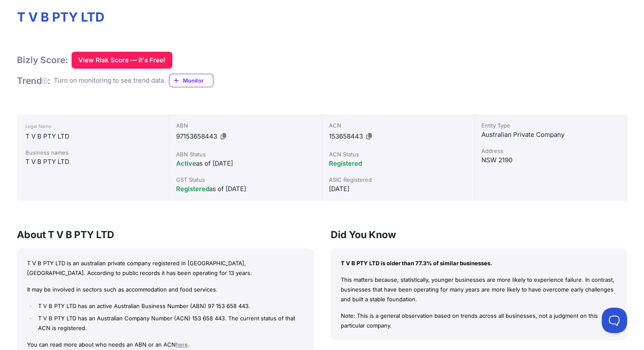 Image resolution: width=644 pixels, height=350 pixels. I want to click on div: NSW 2190, so click(550, 160).